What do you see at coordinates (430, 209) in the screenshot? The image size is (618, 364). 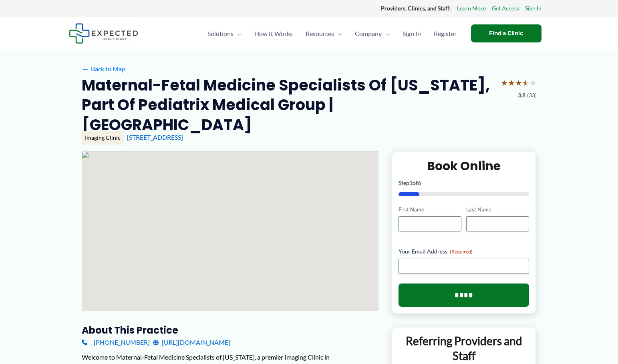 I see `label: First Name` at bounding box center [430, 209].